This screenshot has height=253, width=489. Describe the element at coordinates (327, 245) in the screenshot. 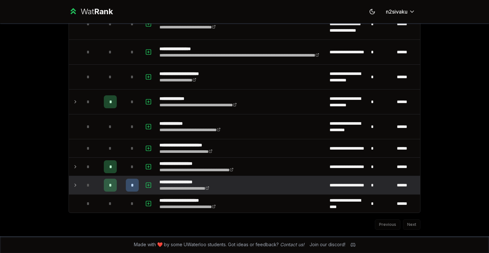

I see `div: Join our discord!` at that location.